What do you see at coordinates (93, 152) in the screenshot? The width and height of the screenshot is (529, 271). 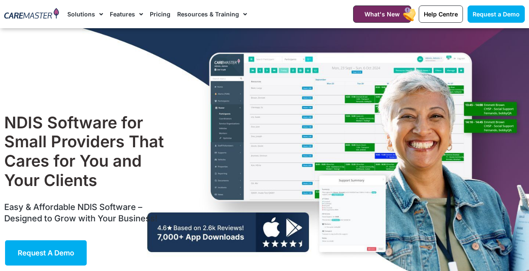 I see `h1: NDIS Software for Small Providers That Cares for You and Your Clients` at bounding box center [93, 152].